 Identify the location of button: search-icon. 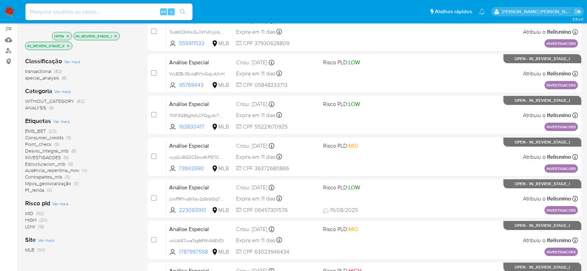
(182, 12).